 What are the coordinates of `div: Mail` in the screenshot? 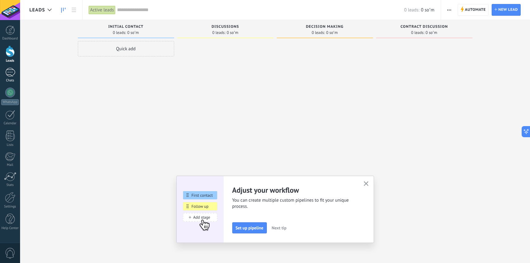 It's located at (10, 165).